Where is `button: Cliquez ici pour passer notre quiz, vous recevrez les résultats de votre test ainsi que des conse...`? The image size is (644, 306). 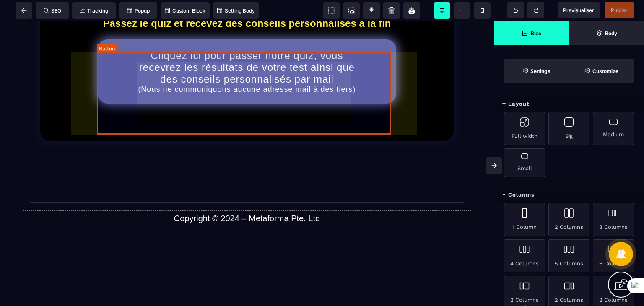 button: Cliquez ici pour passer notre quiz, vous recevrez les résultats de votre test ainsi que des conse... is located at coordinates (247, 51).